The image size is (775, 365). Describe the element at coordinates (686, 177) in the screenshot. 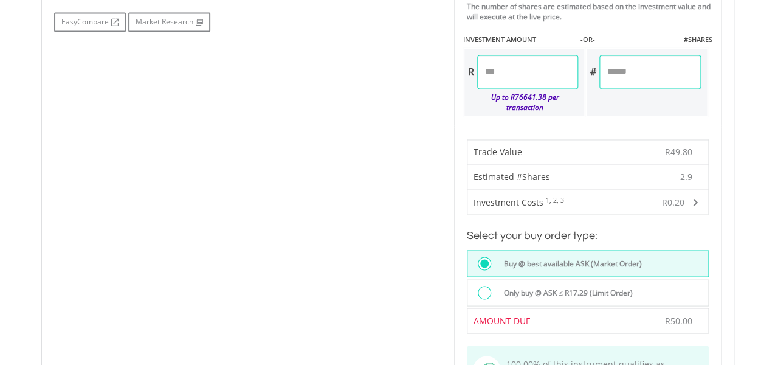

I see `span: 2.9` at that location.